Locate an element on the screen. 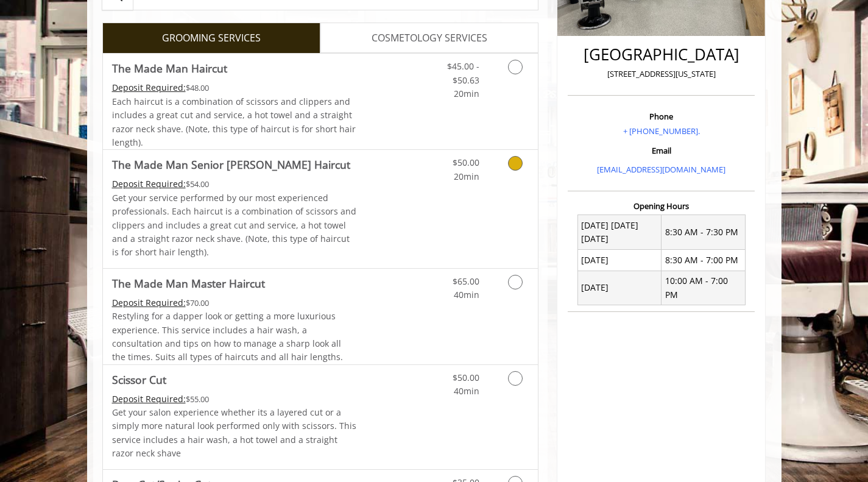 This screenshot has width=868, height=482. div: $70.00 is located at coordinates (235, 303).